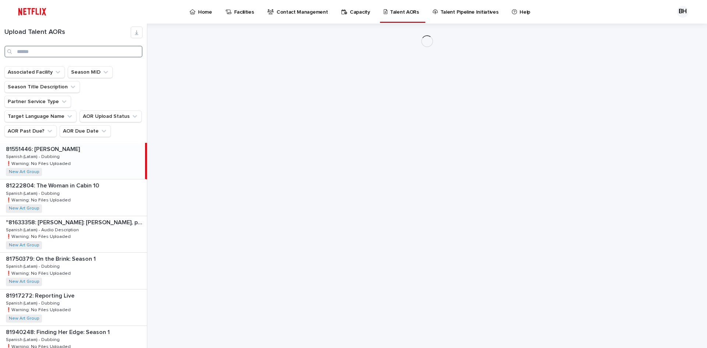 This screenshot has width=707, height=348. What do you see at coordinates (32, 12) in the screenshot?
I see `img: ifQbXi3ZQGMSEF7WDB7W` at bounding box center [32, 12].